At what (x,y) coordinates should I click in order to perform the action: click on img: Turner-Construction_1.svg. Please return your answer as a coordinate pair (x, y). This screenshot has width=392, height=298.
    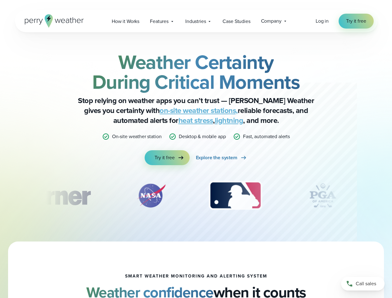
    Looking at the image, I should click on (55, 196).